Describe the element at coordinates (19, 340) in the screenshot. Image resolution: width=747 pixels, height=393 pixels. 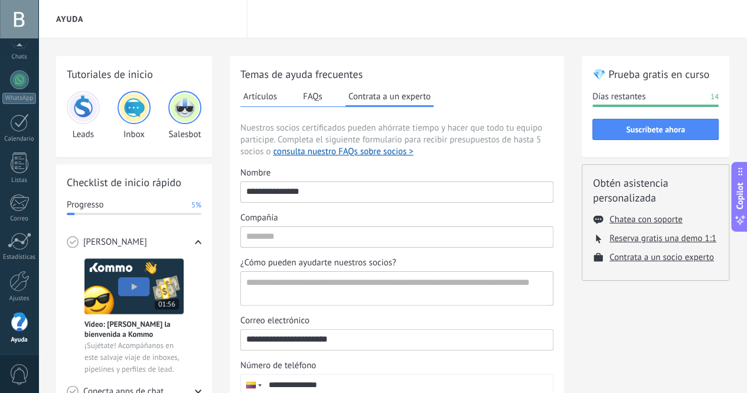
I see `div: Ayuda` at that location.